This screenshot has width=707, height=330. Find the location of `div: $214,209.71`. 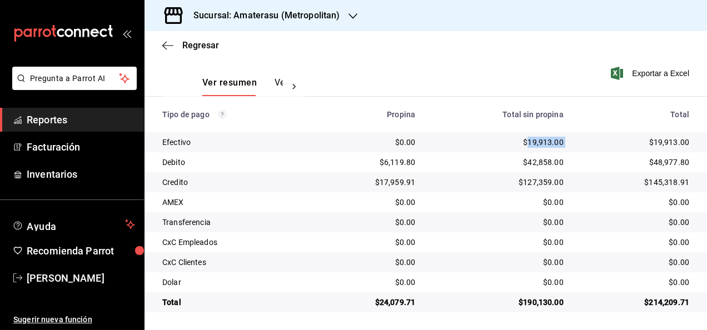

div: $214,209.71 is located at coordinates (635, 302).